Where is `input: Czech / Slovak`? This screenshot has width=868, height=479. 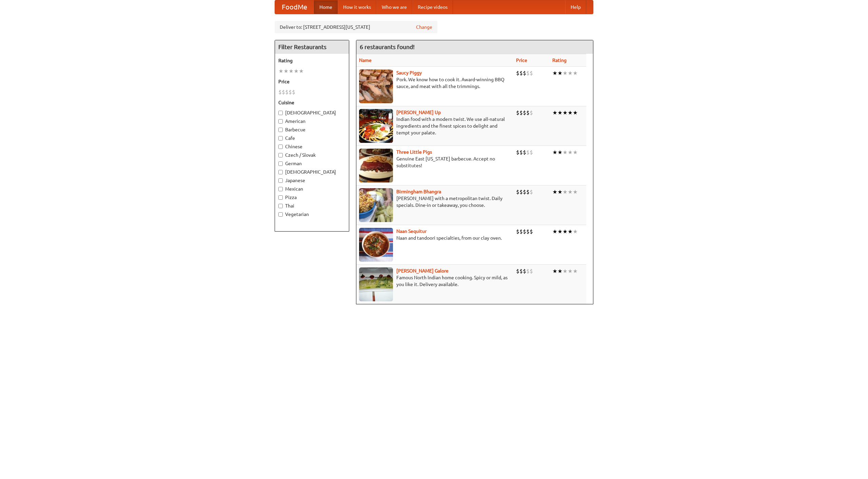 input: Czech / Slovak is located at coordinates (280, 155).